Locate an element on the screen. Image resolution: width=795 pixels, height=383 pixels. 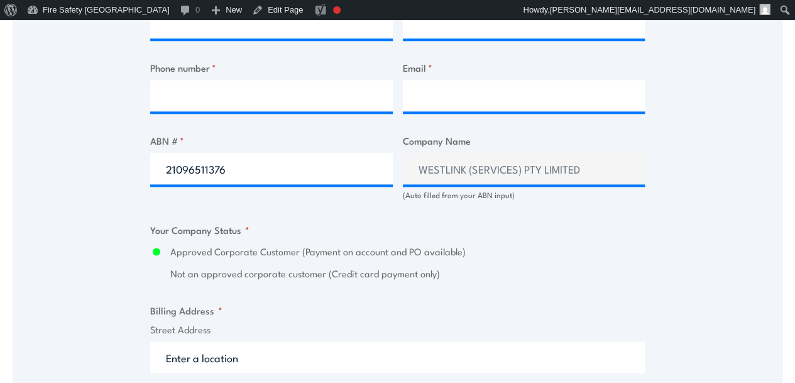
label: Approved Corporate Customer (Payment on account and PO available) is located at coordinates (407, 251).